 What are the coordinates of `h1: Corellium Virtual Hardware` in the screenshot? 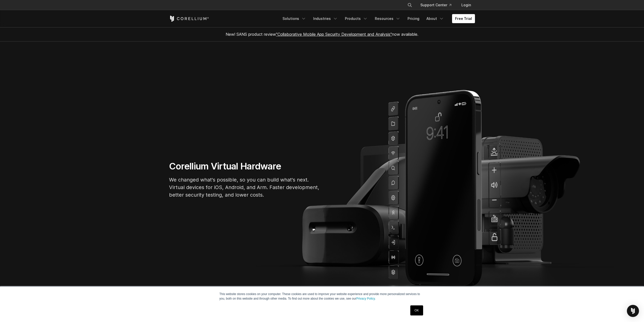 It's located at (245, 166).